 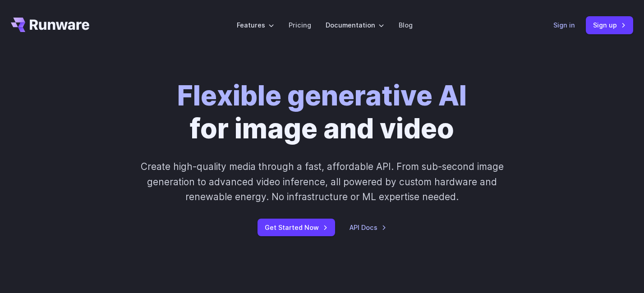 I want to click on label: Features, so click(x=255, y=25).